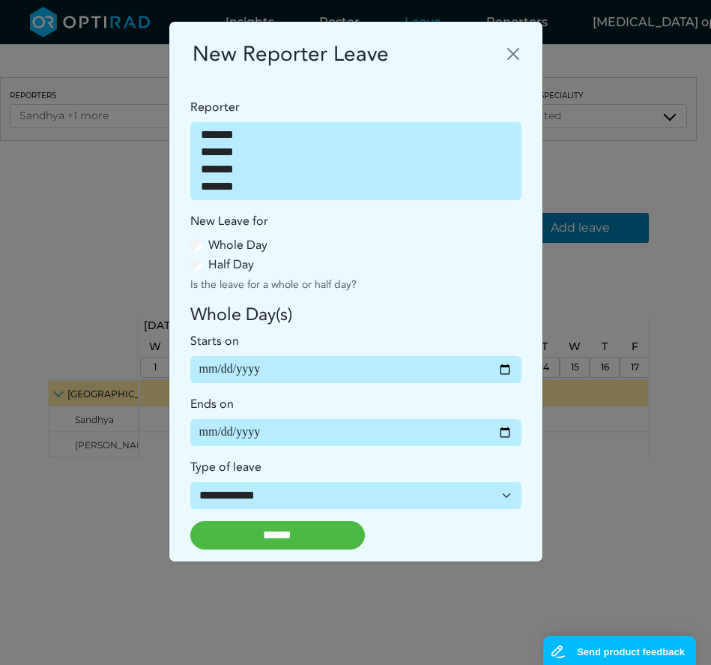 The image size is (711, 665). I want to click on h5: New Reporter Leave, so click(291, 54).